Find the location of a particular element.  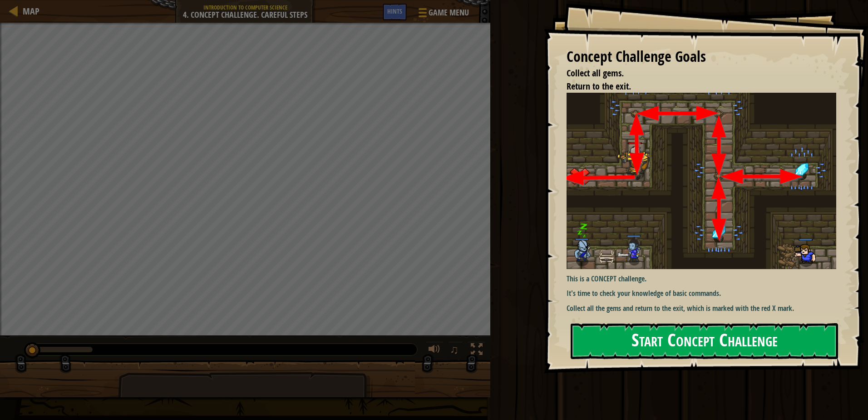

img: First assesment is located at coordinates (705, 180).